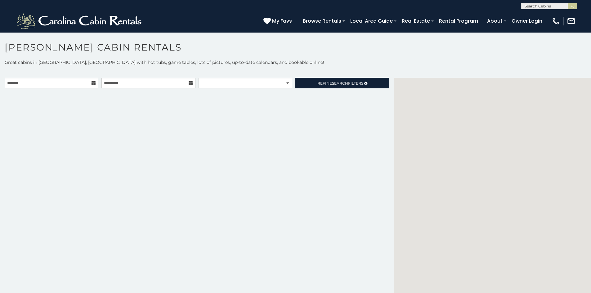 The image size is (591, 293). Describe the element at coordinates (80, 21) in the screenshot. I see `img: White-1-2.png` at that location.